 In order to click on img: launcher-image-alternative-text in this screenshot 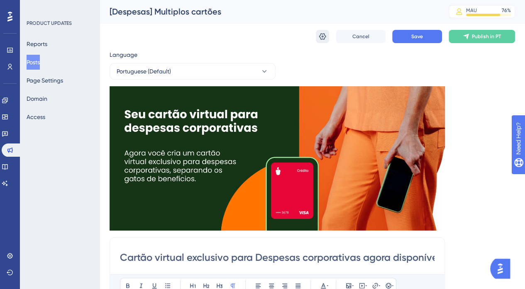, I will do `click(10, 12)`.